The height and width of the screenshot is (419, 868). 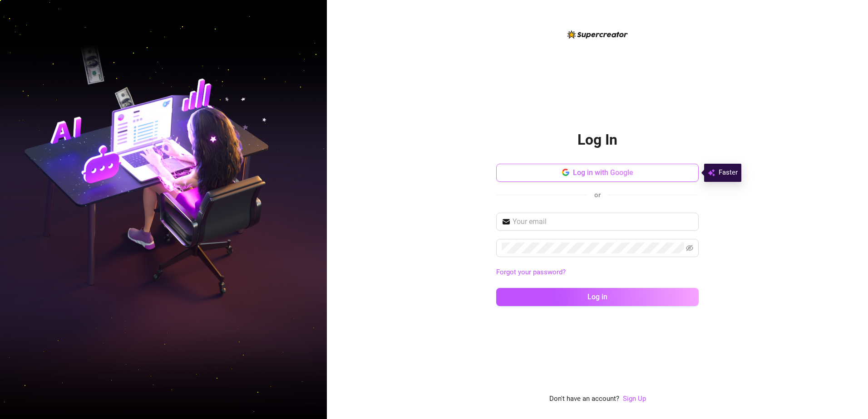 What do you see at coordinates (597, 34) in the screenshot?
I see `img: logo-BBDzfeDw.svg` at bounding box center [597, 34].